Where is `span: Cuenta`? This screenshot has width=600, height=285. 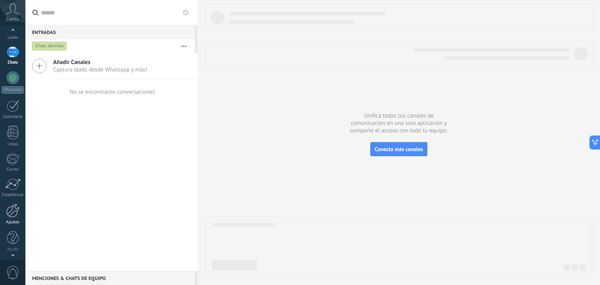 span: Cuenta is located at coordinates (13, 19).